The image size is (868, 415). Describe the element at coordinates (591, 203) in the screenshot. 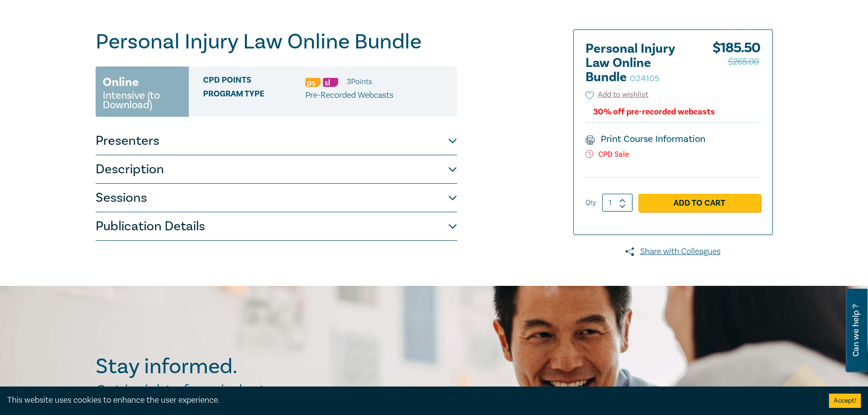

I see `label: Qty` at that location.